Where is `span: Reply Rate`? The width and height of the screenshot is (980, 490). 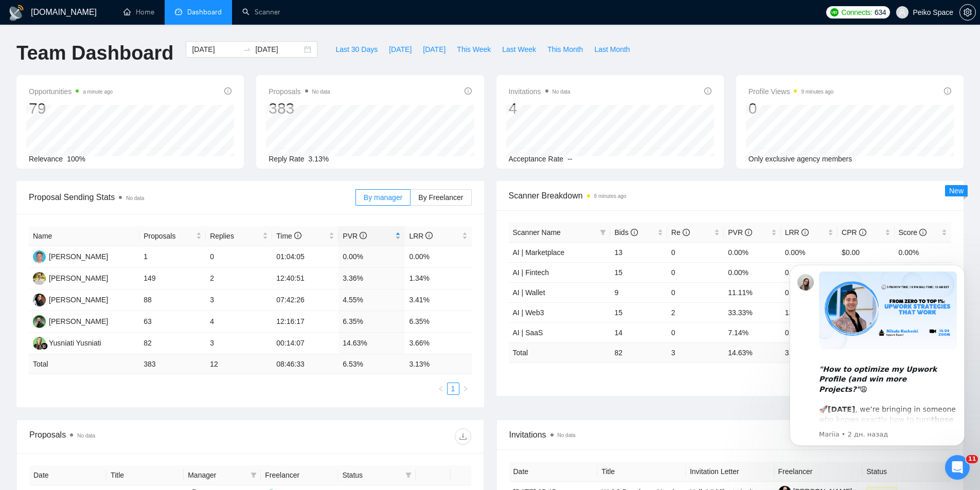
span: Reply Rate is located at coordinates (286, 159).